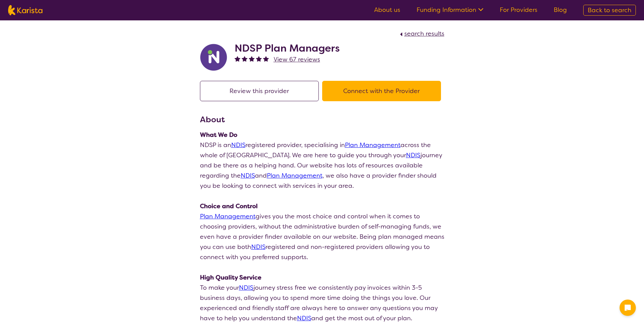 This screenshot has height=324, width=644. What do you see at coordinates (450, 10) in the screenshot?
I see `a: Funding Information` at bounding box center [450, 10].